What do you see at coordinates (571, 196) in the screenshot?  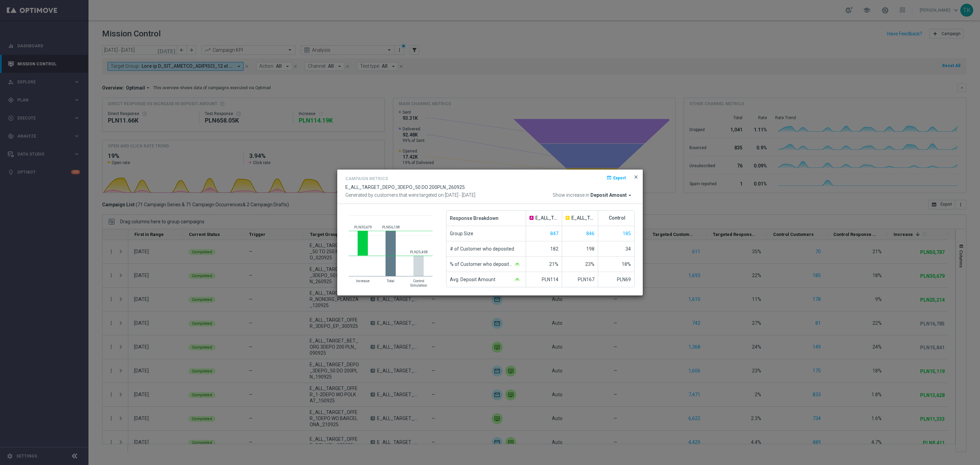 I see `span: Show increase in` at bounding box center [571, 196].